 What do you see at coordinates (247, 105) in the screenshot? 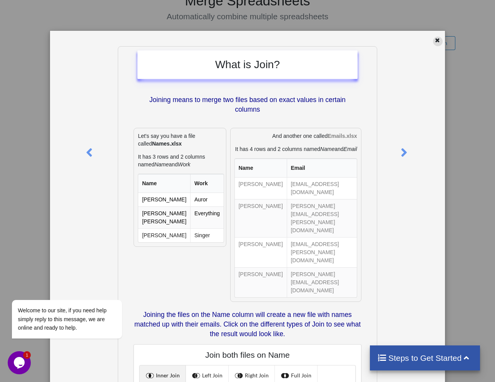
I see `p: Joining means to merge two files based on exact values in certain columns` at bounding box center [247, 105].